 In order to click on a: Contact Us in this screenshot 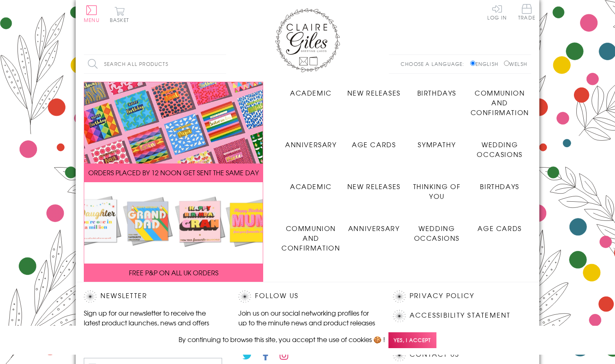, I will do `click(435, 354)`.